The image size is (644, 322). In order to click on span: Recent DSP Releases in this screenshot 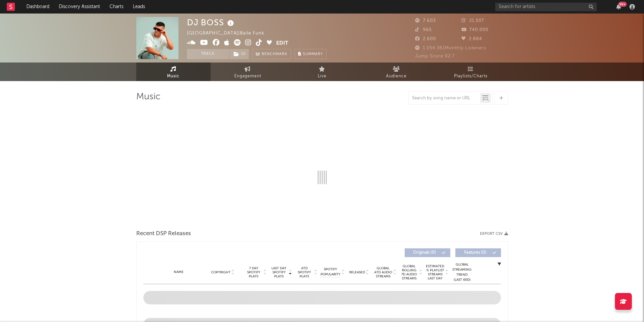, I will do `click(163, 234)`.